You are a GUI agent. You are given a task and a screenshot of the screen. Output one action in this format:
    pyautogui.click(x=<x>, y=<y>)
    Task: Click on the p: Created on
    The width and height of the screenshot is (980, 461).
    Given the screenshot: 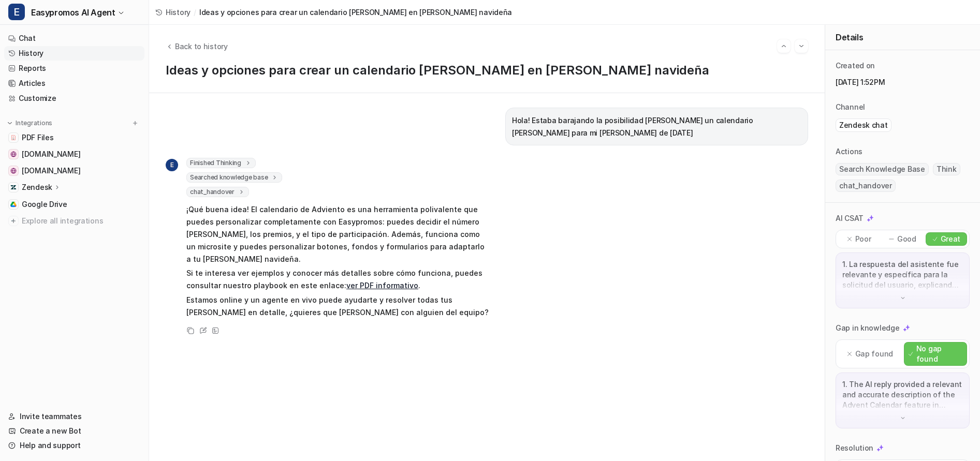 What is the action you would take?
    pyautogui.click(x=855, y=65)
    